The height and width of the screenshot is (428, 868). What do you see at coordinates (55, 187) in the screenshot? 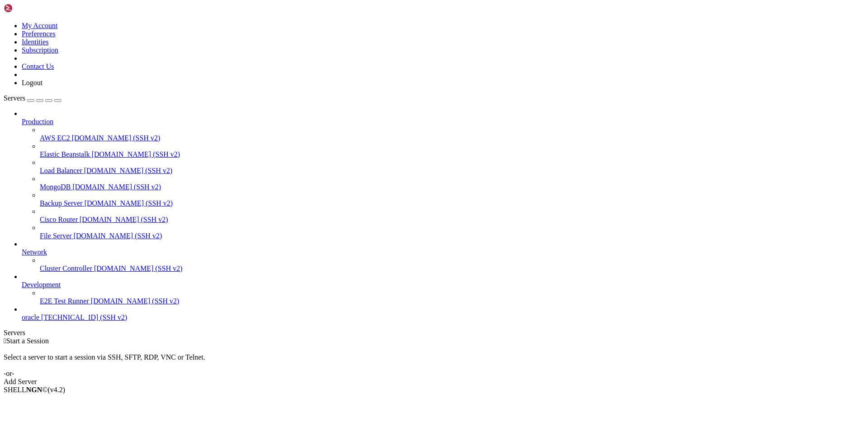
I see `span: MongoDB` at bounding box center [55, 187].